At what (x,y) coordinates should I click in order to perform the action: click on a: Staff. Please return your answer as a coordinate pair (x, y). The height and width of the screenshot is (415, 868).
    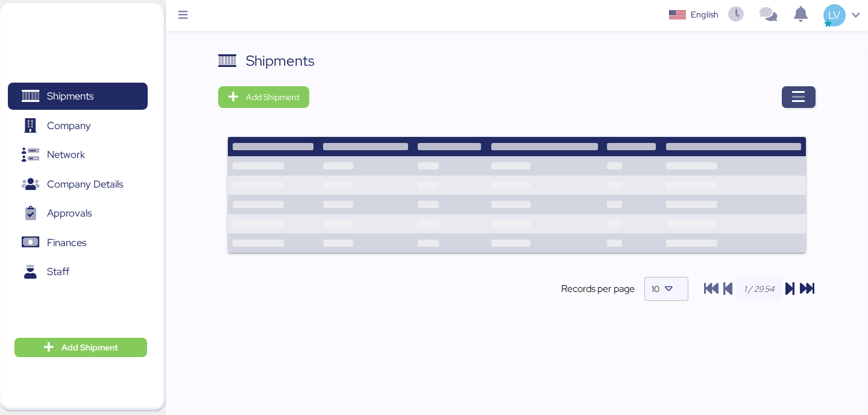
    Looking at the image, I should click on (78, 272).